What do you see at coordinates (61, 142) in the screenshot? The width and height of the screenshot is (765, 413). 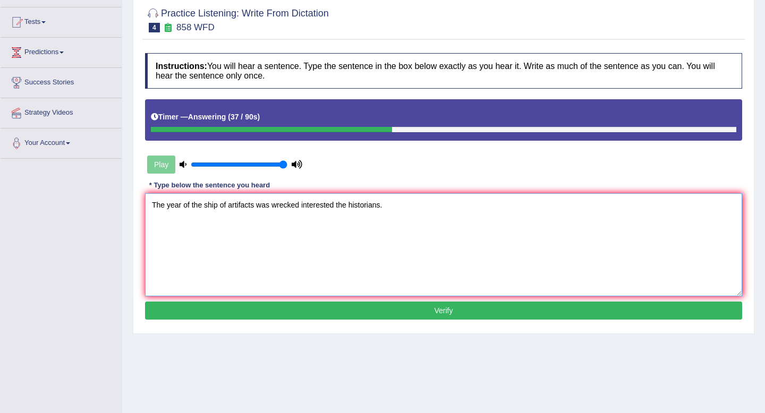 I see `a: Your Account` at bounding box center [61, 142].